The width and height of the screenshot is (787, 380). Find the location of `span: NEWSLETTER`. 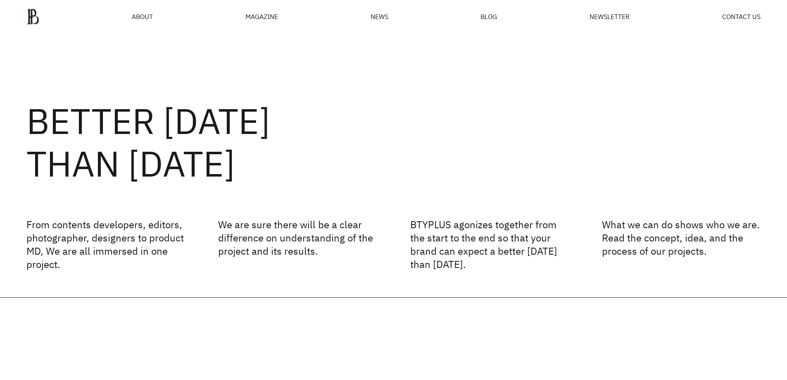

span: NEWSLETTER is located at coordinates (610, 17).